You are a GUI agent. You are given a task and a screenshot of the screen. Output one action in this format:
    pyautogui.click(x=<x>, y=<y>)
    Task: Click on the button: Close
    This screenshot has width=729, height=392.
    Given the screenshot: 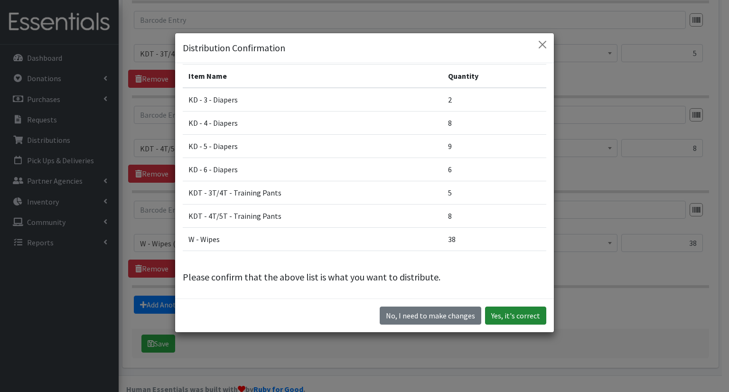 What is the action you would take?
    pyautogui.click(x=543, y=45)
    